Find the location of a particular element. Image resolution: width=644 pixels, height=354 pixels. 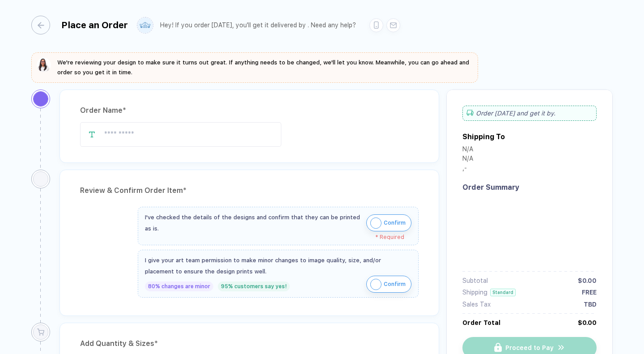

div: * Required is located at coordinates (275, 237).